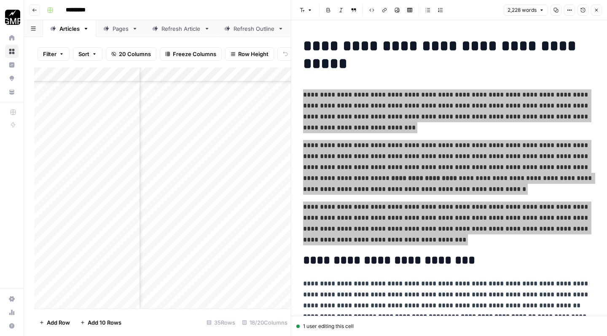 This screenshot has height=336, width=607. Describe the element at coordinates (194, 54) in the screenshot. I see `span: Freeze Columns` at that location.